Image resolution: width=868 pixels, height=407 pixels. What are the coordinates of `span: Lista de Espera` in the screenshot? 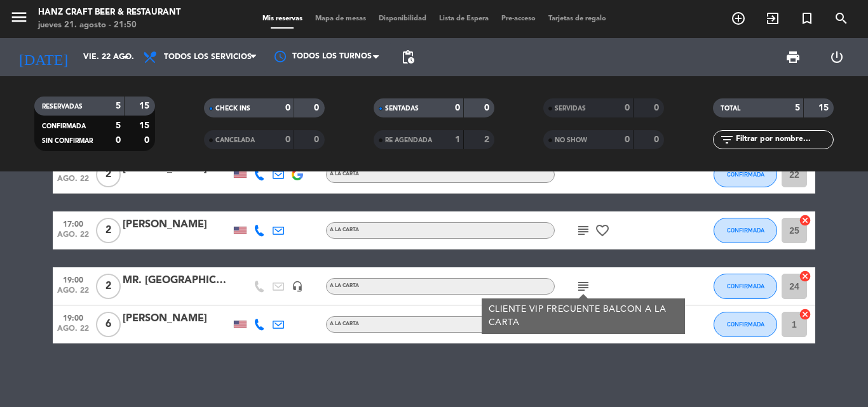 It's located at (464, 18).